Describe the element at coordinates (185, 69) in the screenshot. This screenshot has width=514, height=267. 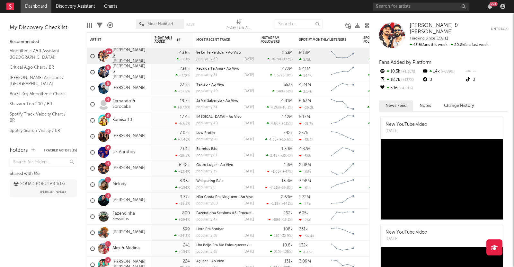
I see `div: 23.6k` at that location.